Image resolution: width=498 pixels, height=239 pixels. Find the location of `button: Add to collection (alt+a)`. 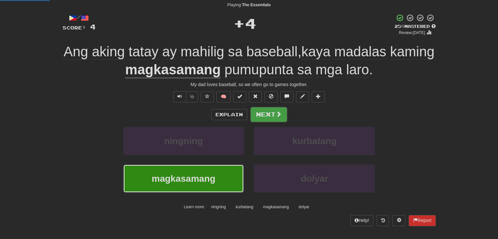

button: Add to collection (alt+a) is located at coordinates (318, 97).